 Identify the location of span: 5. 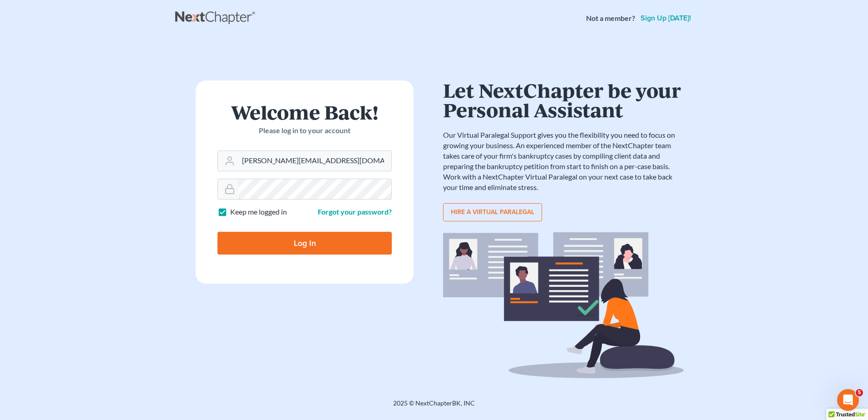
(859, 393).